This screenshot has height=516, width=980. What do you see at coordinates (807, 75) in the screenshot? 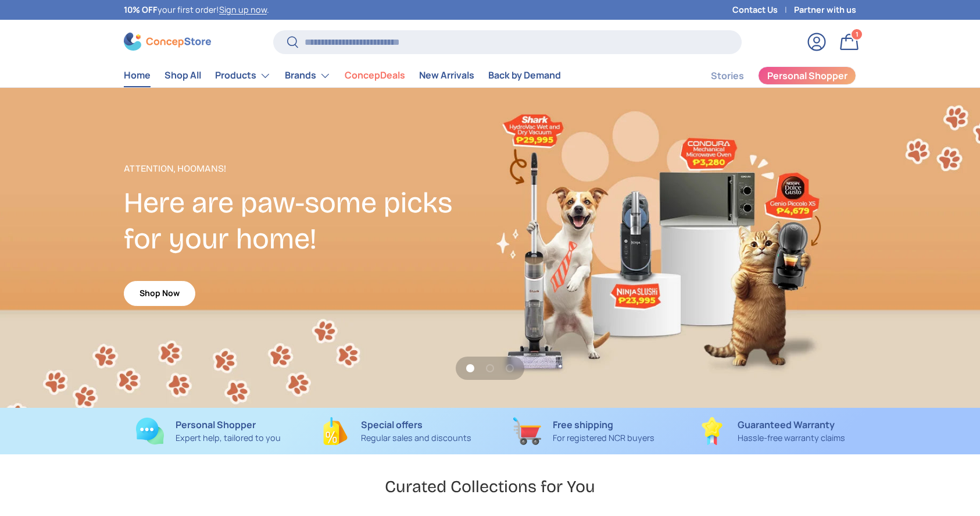
I see `a: Personal Shopper` at bounding box center [807, 75].